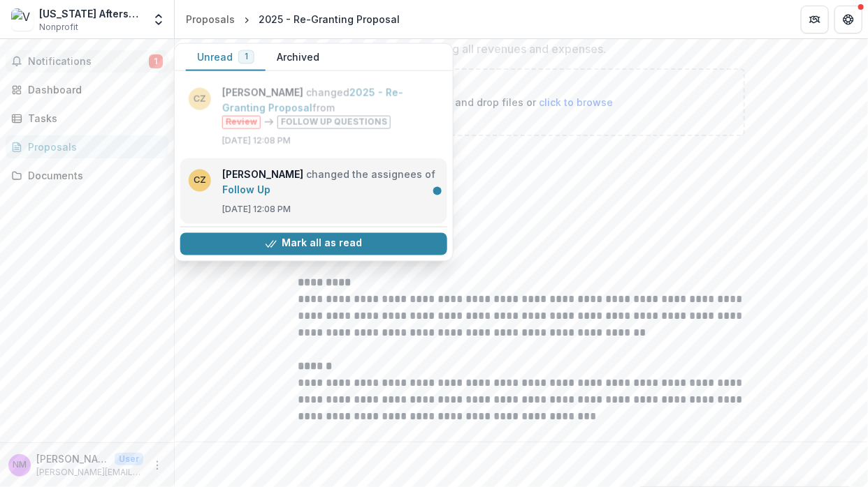 The width and height of the screenshot is (868, 487). Describe the element at coordinates (521, 102) in the screenshot. I see `p: Drag and drop files or` at that location.